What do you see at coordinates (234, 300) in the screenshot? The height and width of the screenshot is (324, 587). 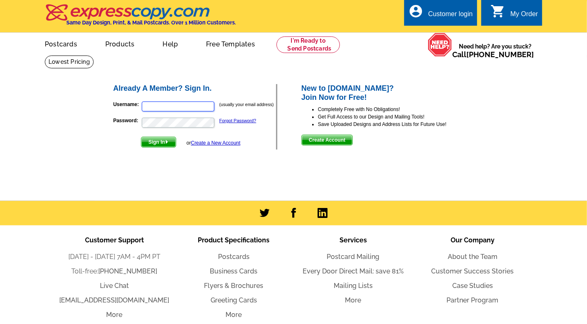 I see `a: Greeting Cards` at bounding box center [234, 300].